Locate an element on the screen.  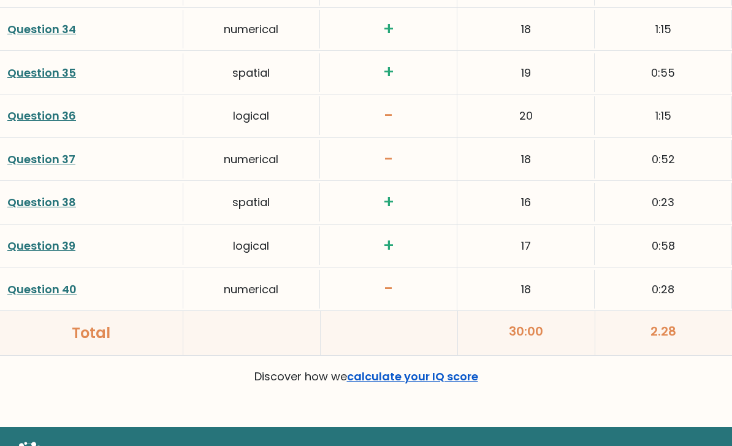
a: Question 36 is located at coordinates (42, 115).